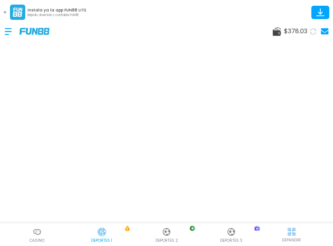 The image size is (333, 246). I want to click on p: Deportes 2, so click(166, 240).